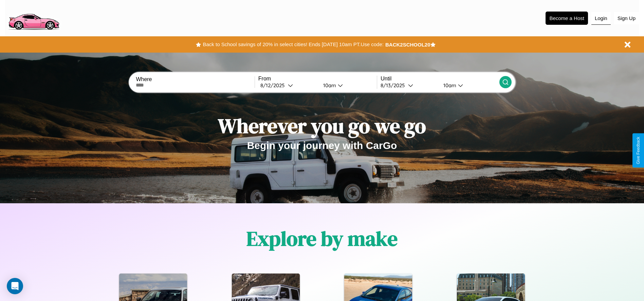 The image size is (644, 301). What do you see at coordinates (394, 85) in the screenshot?
I see `div: 8 / 13 / 2025` at bounding box center [394, 85].